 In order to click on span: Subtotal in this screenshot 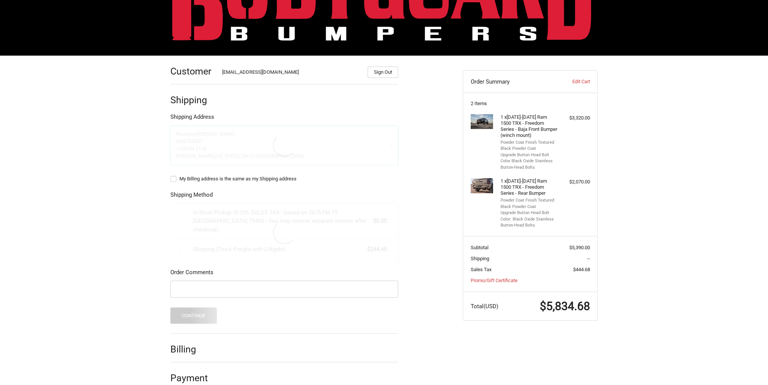, I will do `click(479, 247)`.